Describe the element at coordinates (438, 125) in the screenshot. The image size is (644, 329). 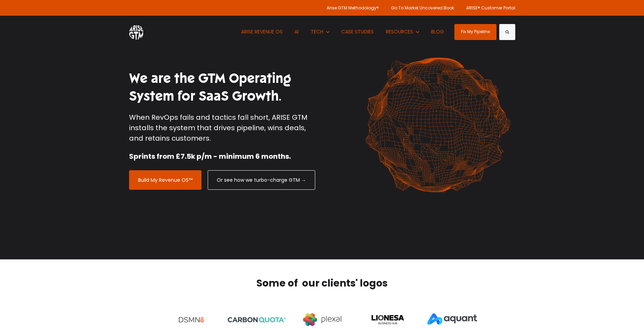
I see `img: shape-61 orange` at that location.